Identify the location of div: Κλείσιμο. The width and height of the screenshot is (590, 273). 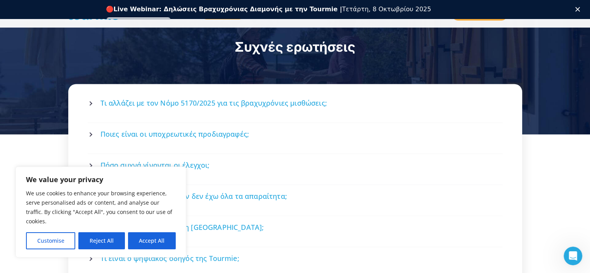
(580, 9).